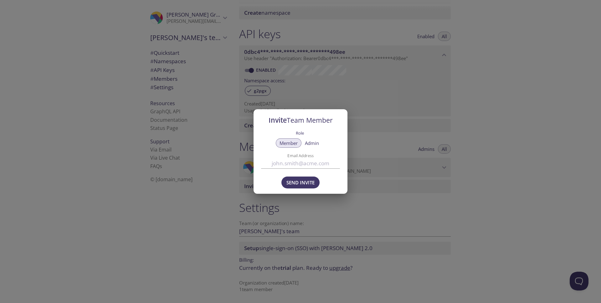  I want to click on label: Email Address, so click(300, 155).